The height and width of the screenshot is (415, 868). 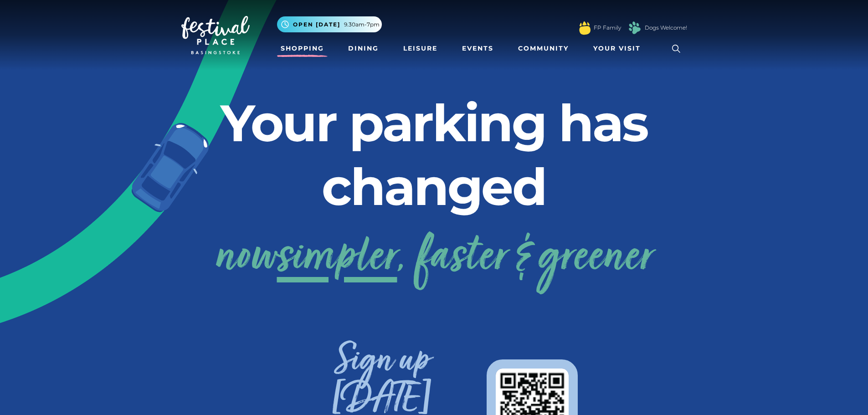 What do you see at coordinates (434, 258) in the screenshot?
I see `a: nowsimpler, faster & greener` at bounding box center [434, 258].